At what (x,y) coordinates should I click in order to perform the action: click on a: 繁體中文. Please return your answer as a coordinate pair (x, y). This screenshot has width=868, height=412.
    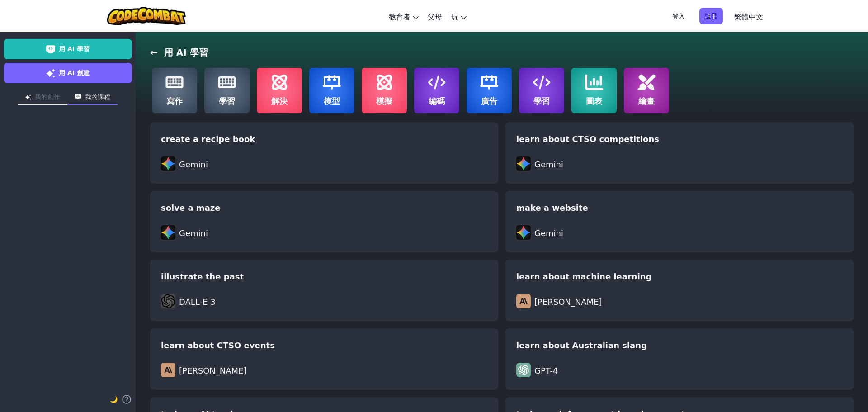
    Looking at the image, I should click on (749, 16).